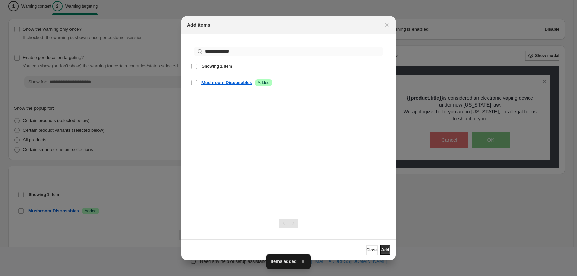  What do you see at coordinates (284, 261) in the screenshot?
I see `span: Items added` at bounding box center [284, 261].